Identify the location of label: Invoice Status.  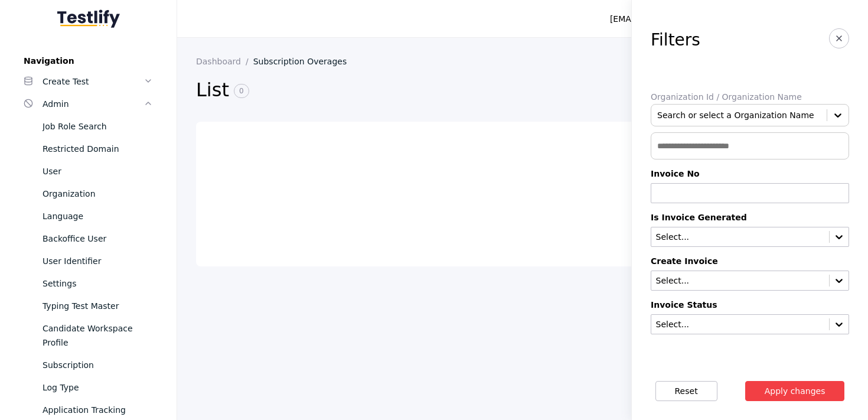
(750, 304).